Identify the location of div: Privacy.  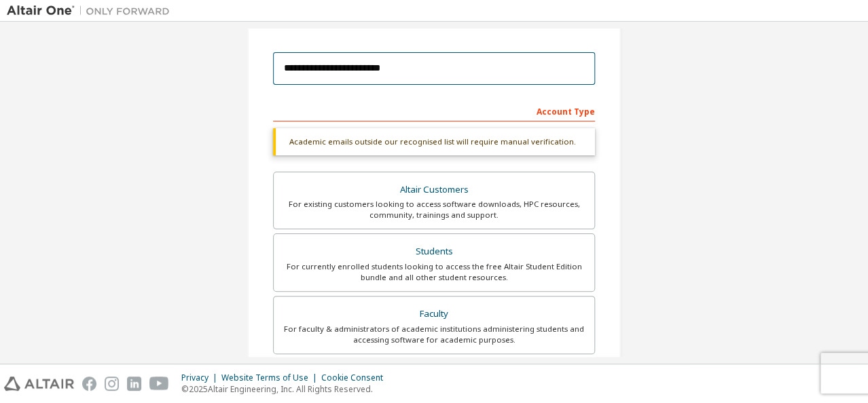
(201, 378).